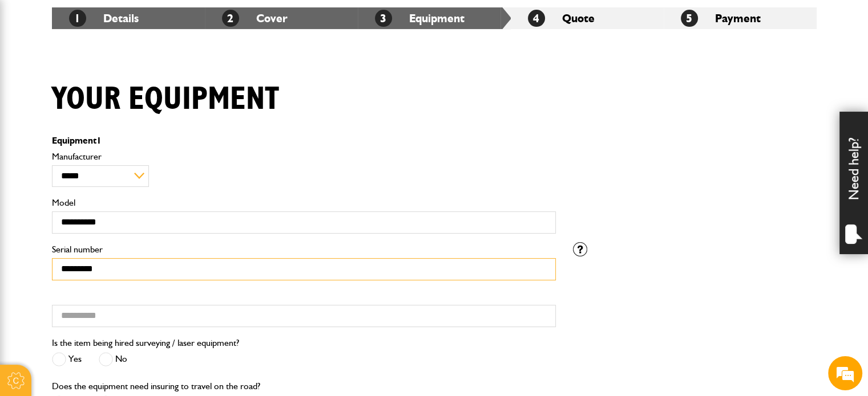 The width and height of the screenshot is (868, 396). I want to click on label: Serial number, so click(304, 250).